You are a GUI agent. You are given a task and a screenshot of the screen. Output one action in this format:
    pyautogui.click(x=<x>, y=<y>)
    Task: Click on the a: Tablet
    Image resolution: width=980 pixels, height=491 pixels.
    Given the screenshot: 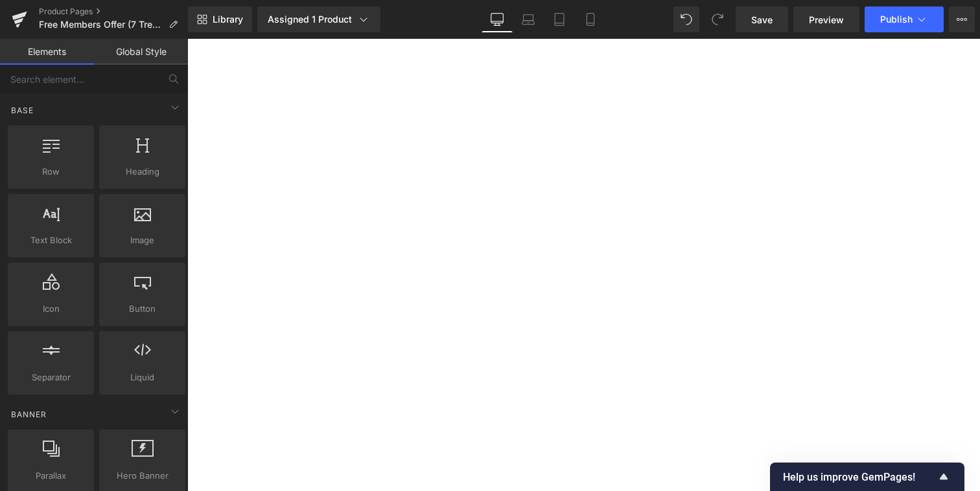 What is the action you would take?
    pyautogui.click(x=559, y=19)
    